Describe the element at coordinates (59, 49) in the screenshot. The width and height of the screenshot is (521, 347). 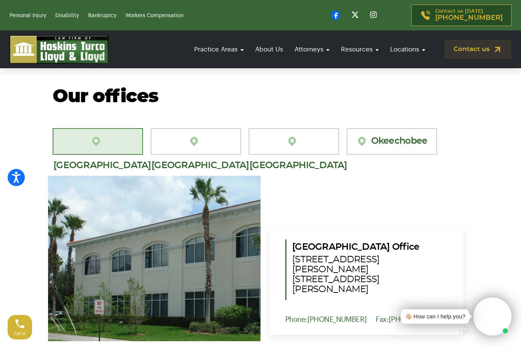
I see `img: logo` at that location.